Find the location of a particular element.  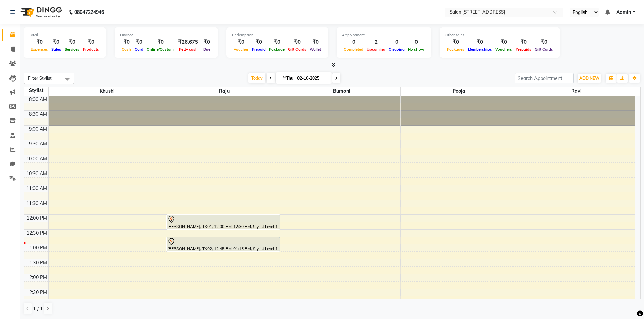

div: 2:00 PM is located at coordinates (39, 278).